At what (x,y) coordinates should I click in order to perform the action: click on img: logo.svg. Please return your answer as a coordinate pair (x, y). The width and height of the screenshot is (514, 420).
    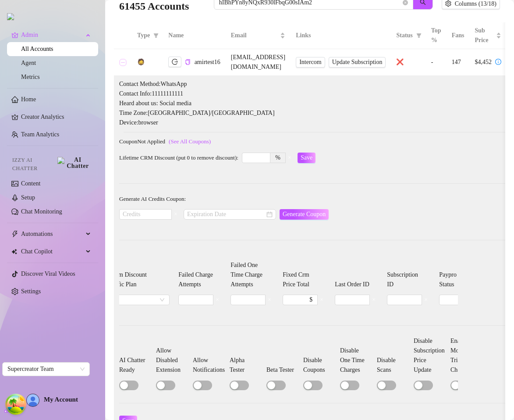
    Looking at the image, I should click on (11, 17).